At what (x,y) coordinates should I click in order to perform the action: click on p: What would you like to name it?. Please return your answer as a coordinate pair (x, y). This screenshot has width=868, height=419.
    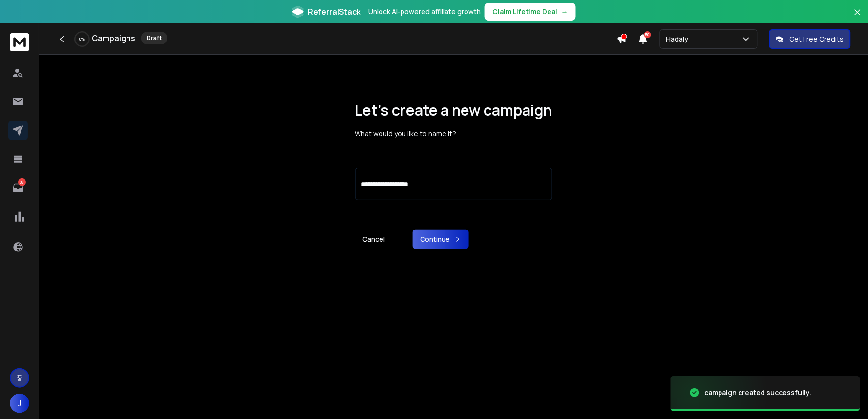
    Looking at the image, I should click on (454, 133).